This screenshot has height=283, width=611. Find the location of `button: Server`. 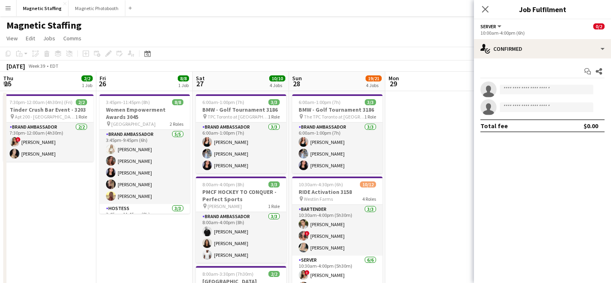

button: Server is located at coordinates (492, 26).